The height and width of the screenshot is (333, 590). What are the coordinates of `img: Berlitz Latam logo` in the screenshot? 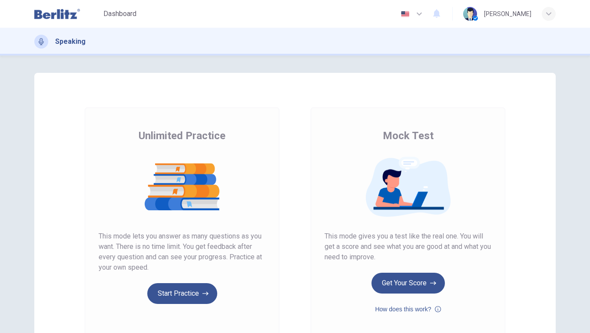 It's located at (57, 14).